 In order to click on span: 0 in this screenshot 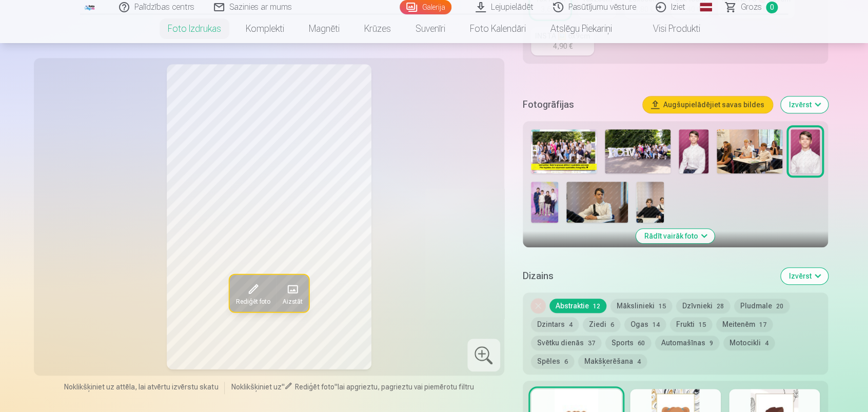, I will do `click(772, 7)`.